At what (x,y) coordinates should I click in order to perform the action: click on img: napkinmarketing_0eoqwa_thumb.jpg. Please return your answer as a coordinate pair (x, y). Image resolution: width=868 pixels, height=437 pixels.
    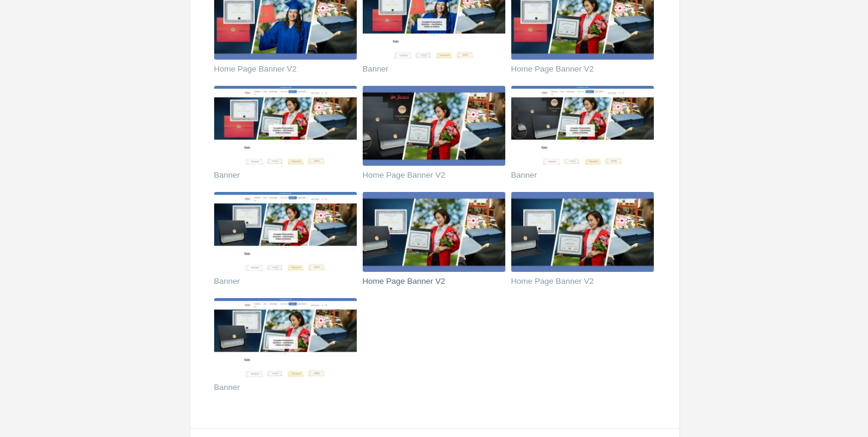
    Looking at the image, I should click on (285, 232).